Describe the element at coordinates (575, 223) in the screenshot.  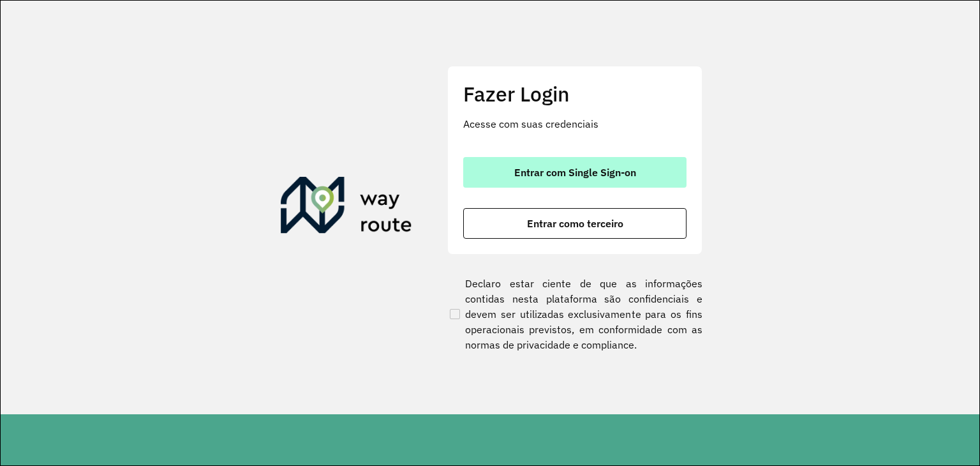
I see `span: Entrar como terceiro` at that location.